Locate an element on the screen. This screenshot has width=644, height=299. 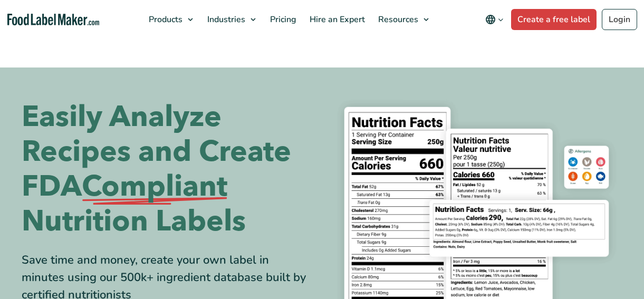
span: Hire an Expert is located at coordinates (336, 20).